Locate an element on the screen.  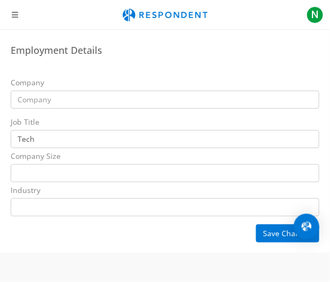
span: N is located at coordinates (315, 15).